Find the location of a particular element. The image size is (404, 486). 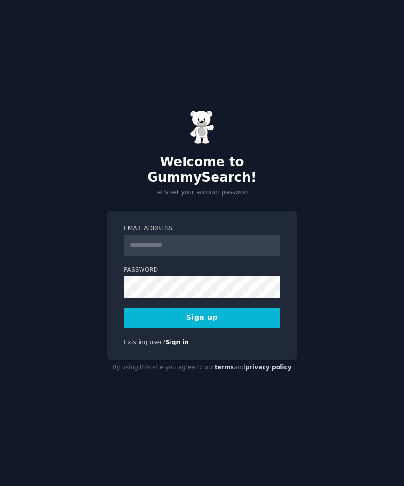

label: Email Address is located at coordinates (202, 229).